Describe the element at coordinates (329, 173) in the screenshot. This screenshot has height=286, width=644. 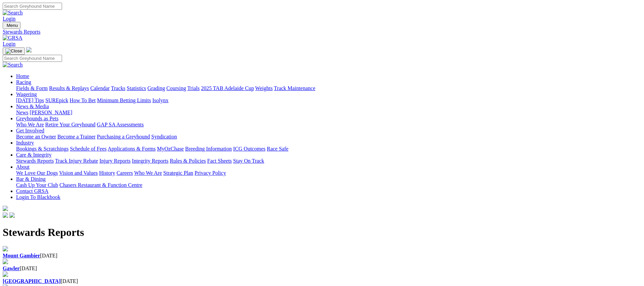
I see `div: About` at that location.